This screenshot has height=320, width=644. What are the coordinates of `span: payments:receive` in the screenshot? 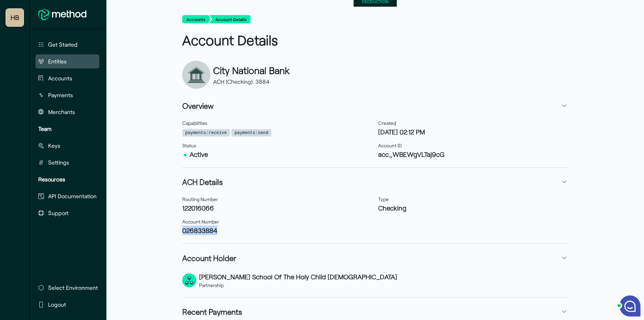 It's located at (206, 133).